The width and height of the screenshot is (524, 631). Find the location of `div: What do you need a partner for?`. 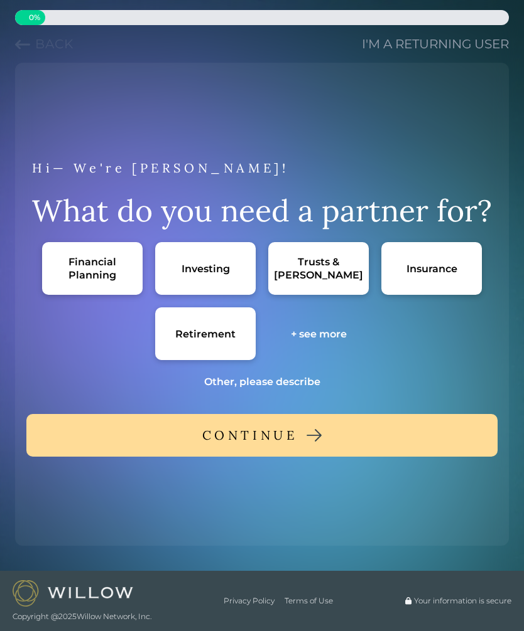

div: What do you need a partner for? is located at coordinates (262, 211).